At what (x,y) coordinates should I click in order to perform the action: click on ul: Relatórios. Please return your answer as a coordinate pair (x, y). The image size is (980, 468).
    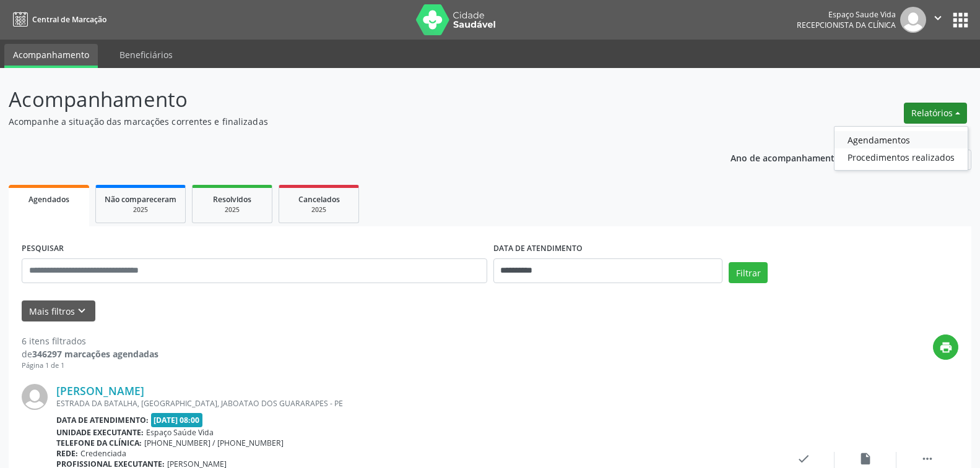
    Looking at the image, I should click on (900, 149).